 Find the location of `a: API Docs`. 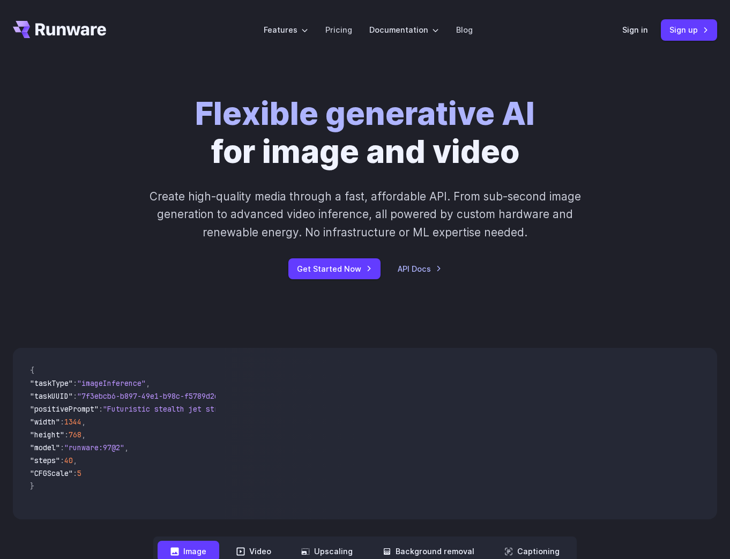

a: API Docs is located at coordinates (419, 268).